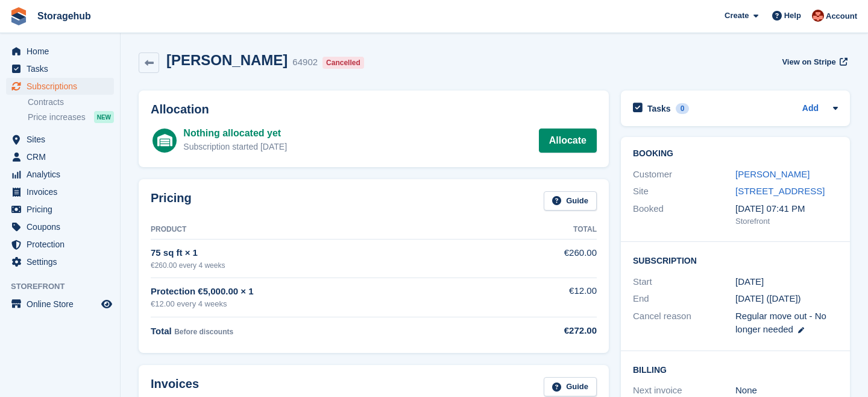 The image size is (868, 397). What do you see at coordinates (818, 16) in the screenshot?
I see `img: Nick` at bounding box center [818, 16].